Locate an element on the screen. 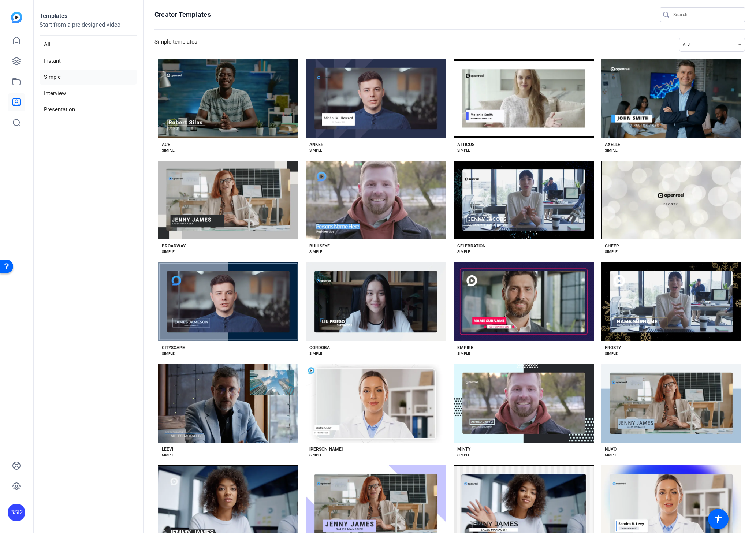 The image size is (756, 533). div: CELEBRATION is located at coordinates (471, 246).